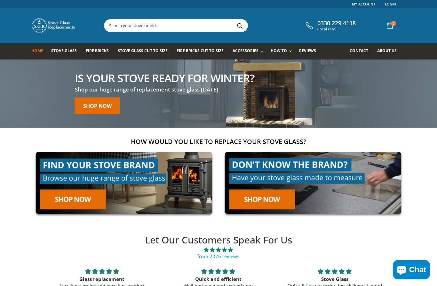 This screenshot has width=437, height=286. I want to click on h2: Is your stove ready for winter?, so click(165, 78).